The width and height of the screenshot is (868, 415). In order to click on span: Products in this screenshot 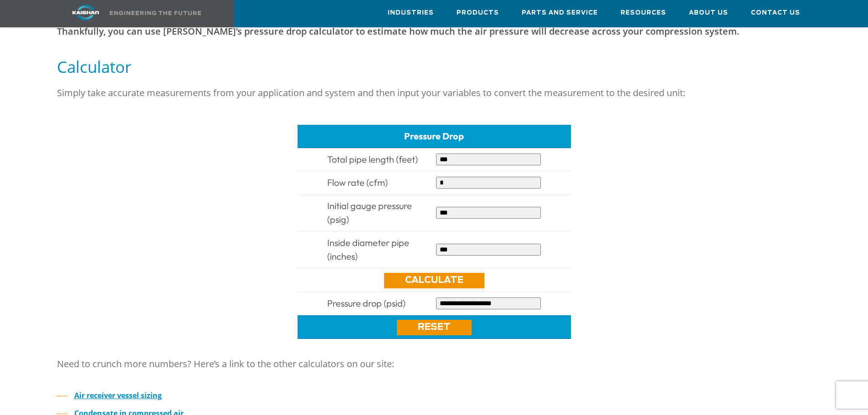, I will do `click(477, 13)`.